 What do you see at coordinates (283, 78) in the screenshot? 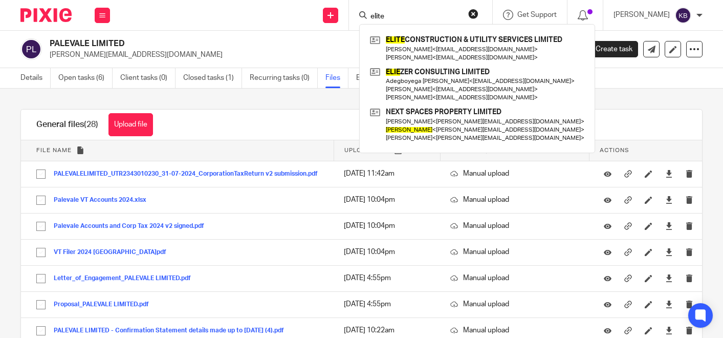
I see `a: Recurring tasks (0)` at bounding box center [283, 78].